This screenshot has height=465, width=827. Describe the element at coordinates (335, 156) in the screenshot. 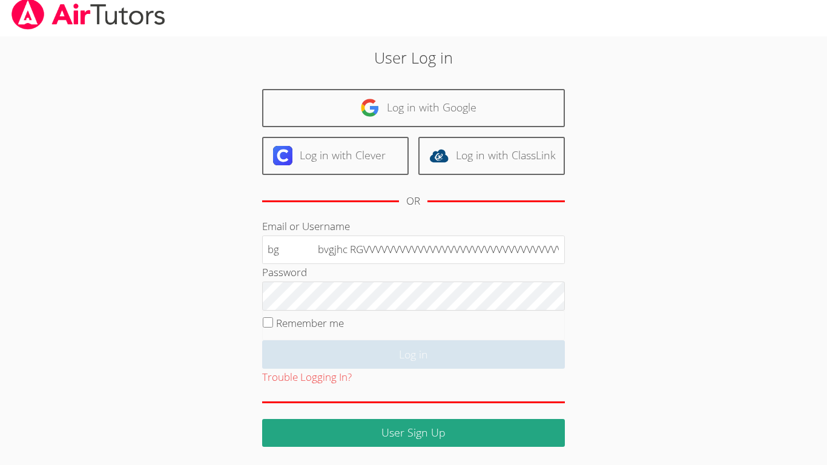

I see `a: Log in with Clever` at that location.